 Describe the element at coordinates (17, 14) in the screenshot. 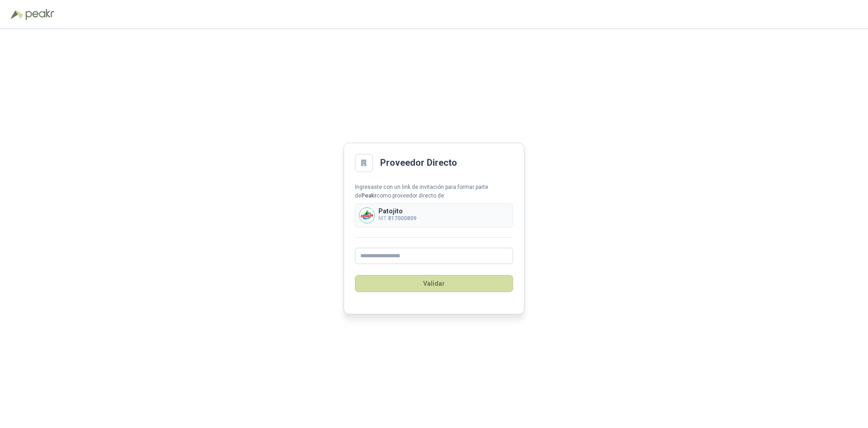

I see `img: Logo` at that location.